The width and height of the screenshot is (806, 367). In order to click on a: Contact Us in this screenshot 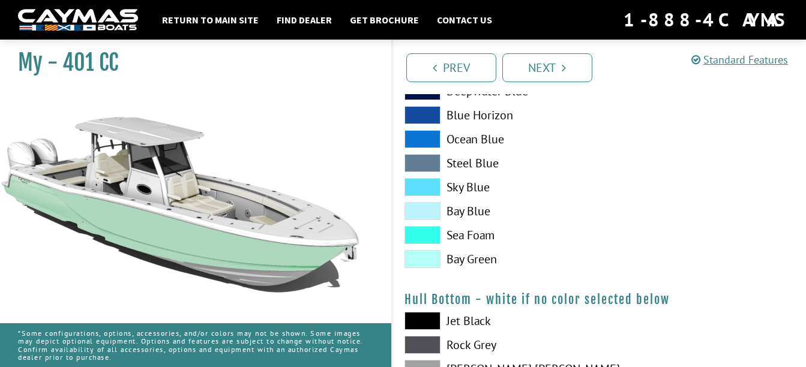, I will do `click(464, 20)`.